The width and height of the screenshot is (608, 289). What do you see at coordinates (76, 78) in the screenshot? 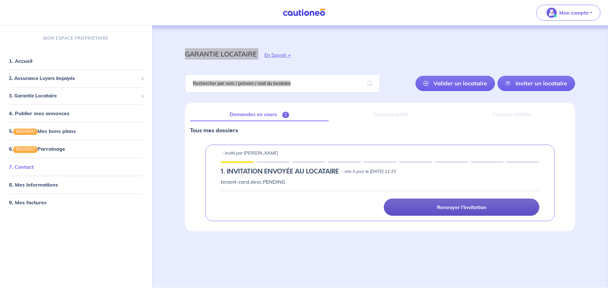
I see `div: 2. Assurance Loyers Impayés` at bounding box center [76, 78].